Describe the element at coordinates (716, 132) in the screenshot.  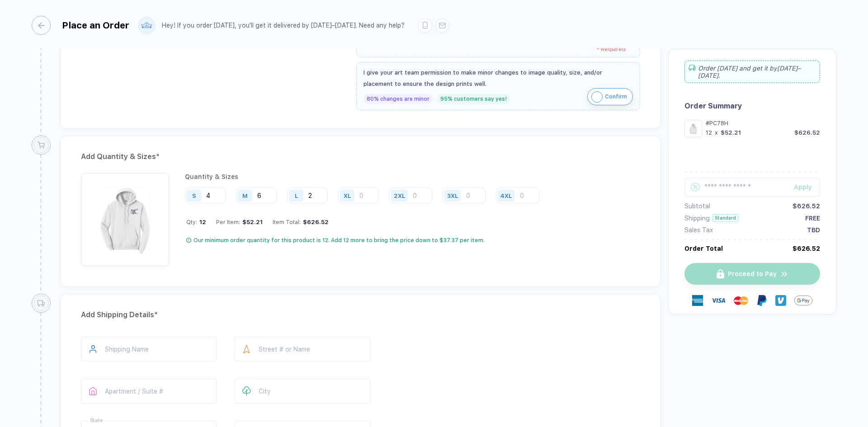
I see `div: x` at that location.